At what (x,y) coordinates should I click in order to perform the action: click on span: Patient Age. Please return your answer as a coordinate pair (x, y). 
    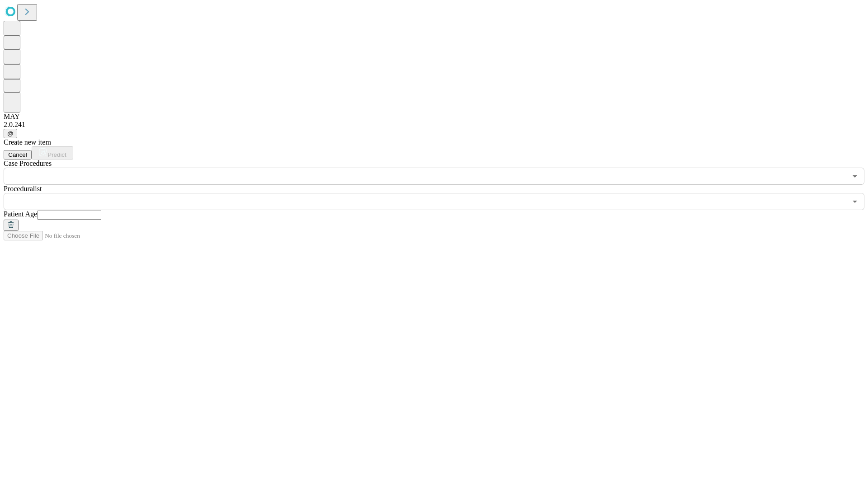
    Looking at the image, I should click on (20, 214).